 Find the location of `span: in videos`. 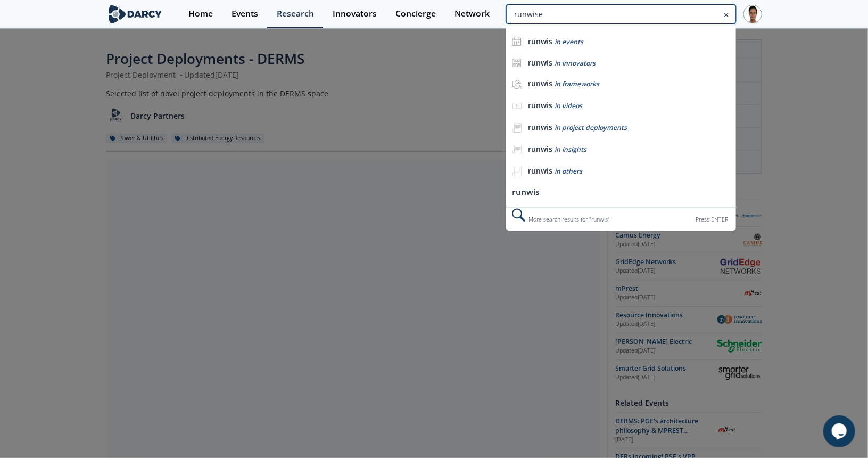

span: in videos is located at coordinates (568, 105).